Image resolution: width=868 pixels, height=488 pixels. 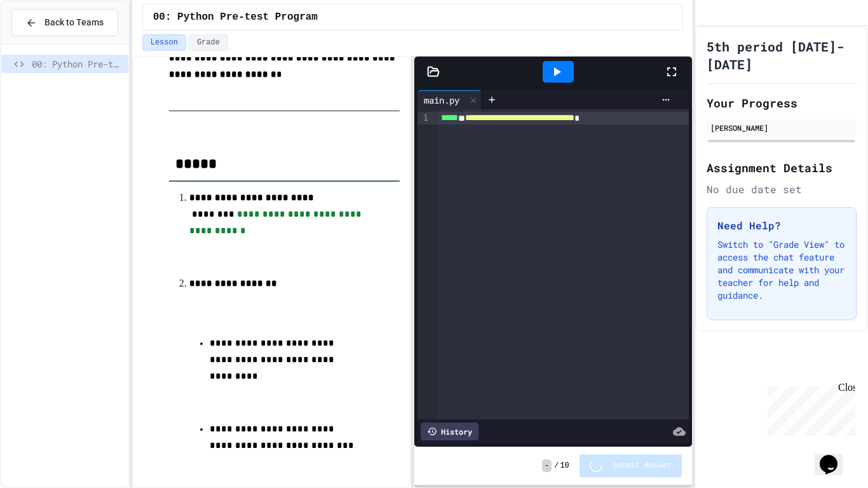 I want to click on h2: Your Progress, so click(x=782, y=103).